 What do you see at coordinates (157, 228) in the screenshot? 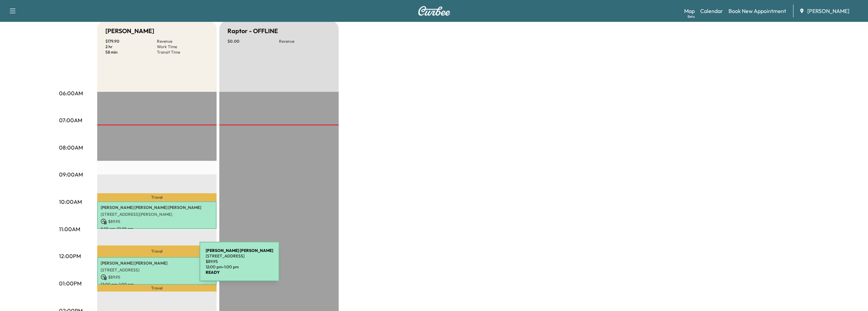
I see `p: 9:59 am - 10:59 am` at bounding box center [157, 228].